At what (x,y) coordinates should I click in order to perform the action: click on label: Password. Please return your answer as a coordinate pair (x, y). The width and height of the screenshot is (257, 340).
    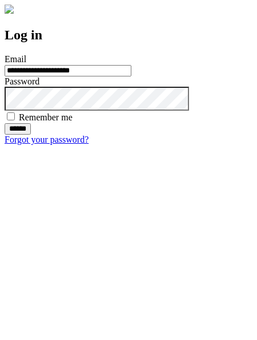
    Looking at the image, I should click on (22, 81).